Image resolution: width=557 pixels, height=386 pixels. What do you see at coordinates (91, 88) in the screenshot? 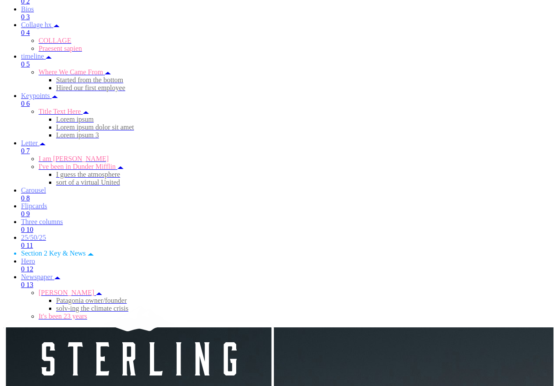
I see `span: Hired our first employee` at bounding box center [91, 88].